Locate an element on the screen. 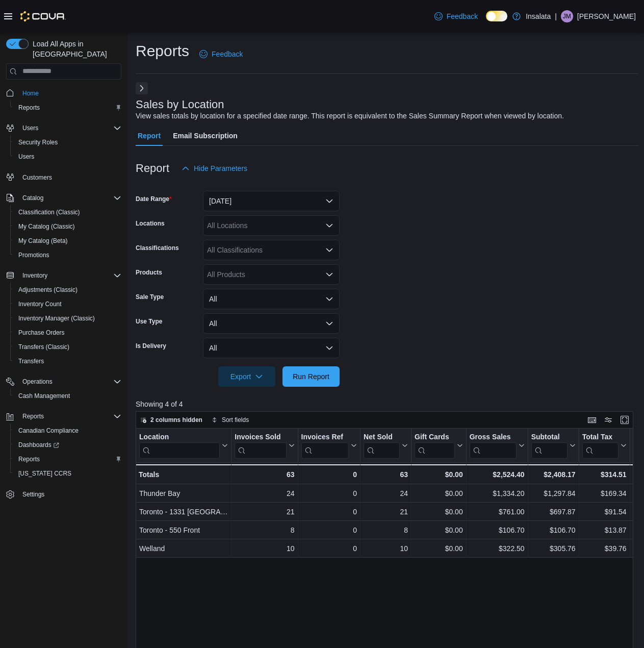  button: Location is located at coordinates (184, 445).